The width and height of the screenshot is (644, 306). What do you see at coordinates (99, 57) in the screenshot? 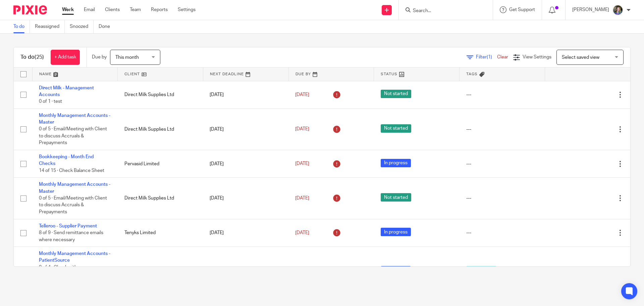
I see `p: Due by` at bounding box center [99, 57].